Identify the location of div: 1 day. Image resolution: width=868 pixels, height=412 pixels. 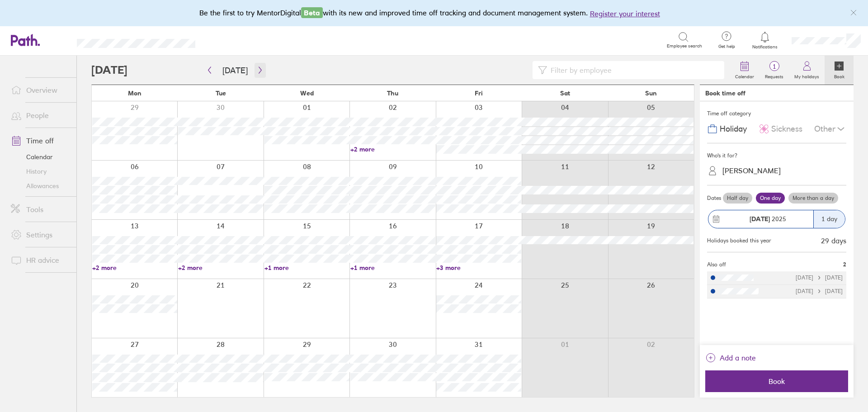
(829, 219).